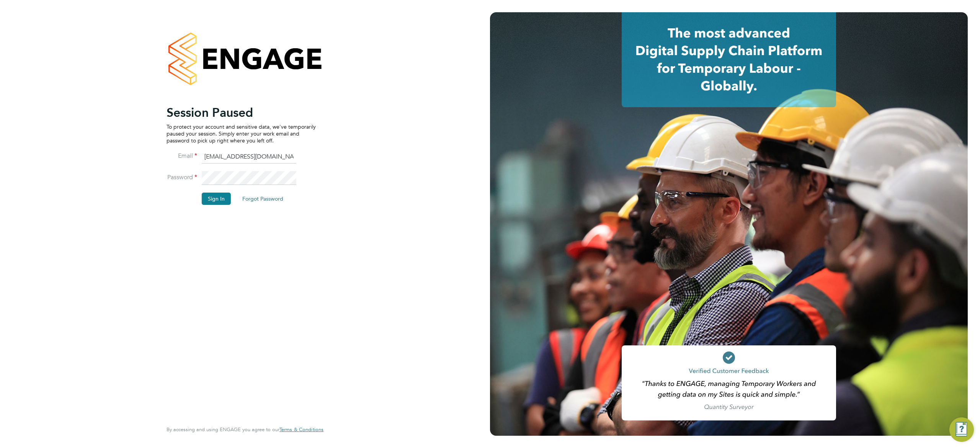  What do you see at coordinates (182, 177) in the screenshot?
I see `label: Password` at bounding box center [182, 177].